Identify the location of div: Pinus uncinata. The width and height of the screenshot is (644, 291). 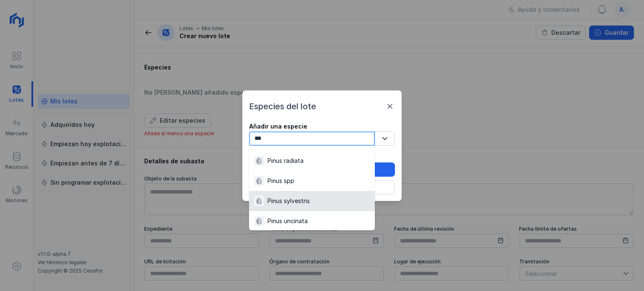
(288, 222).